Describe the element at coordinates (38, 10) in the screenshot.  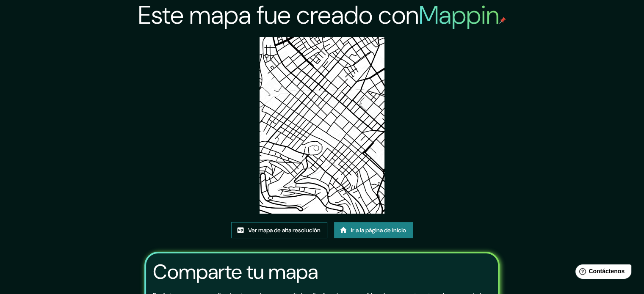
I see `font: Contáctenos` at that location.